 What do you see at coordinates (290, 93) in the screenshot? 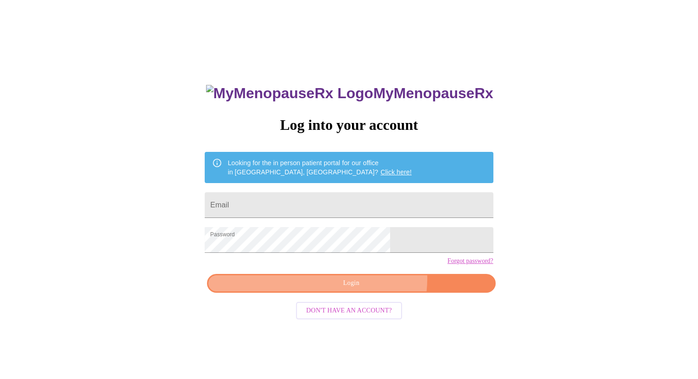
I see `img: MyMenopauseRx Logo` at bounding box center [290, 93].